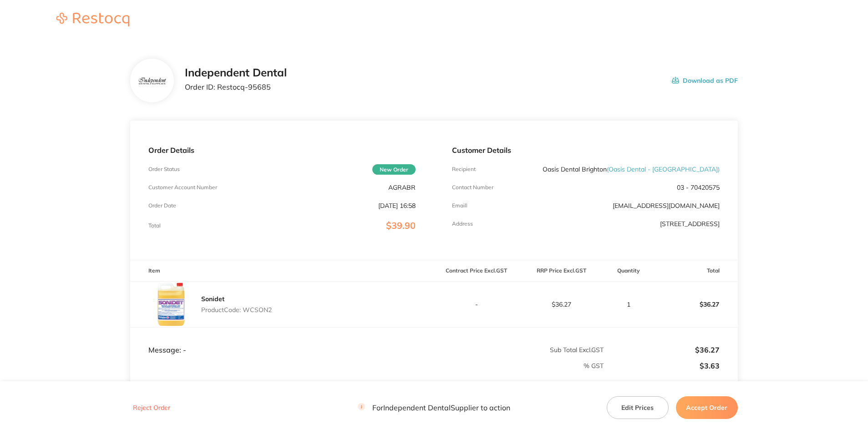  Describe the element at coordinates (434, 408) in the screenshot. I see `p: For Independent Dental Supplier to action` at that location.